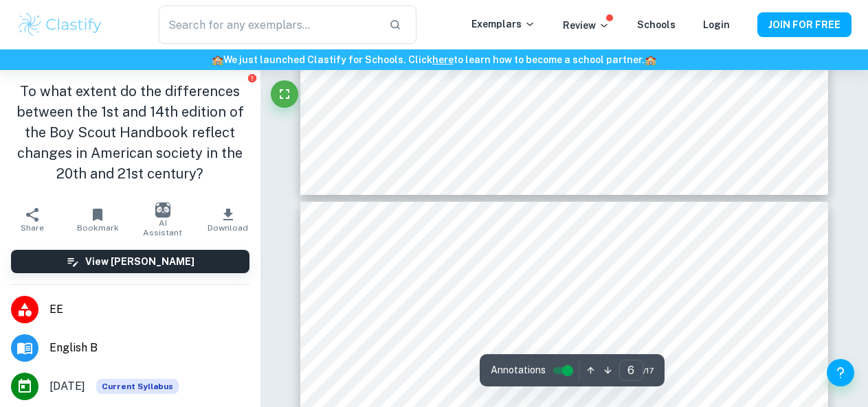 Image resolution: width=868 pixels, height=407 pixels. Describe the element at coordinates (443, 60) in the screenshot. I see `a: here` at that location.